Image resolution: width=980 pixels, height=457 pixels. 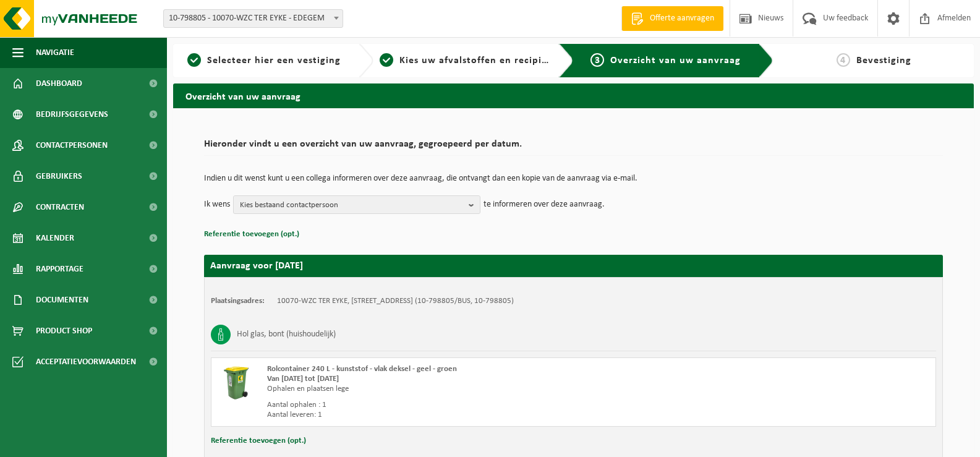 What do you see at coordinates (544, 205) in the screenshot?
I see `p: te informeren over deze aanvraag.` at bounding box center [544, 205].